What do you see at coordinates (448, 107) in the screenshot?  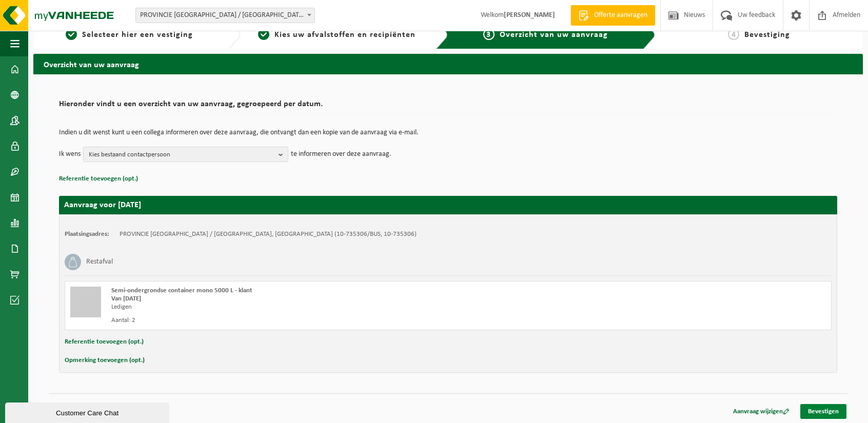 I see `h2: Hieronder vindt u een overzicht van uw aanvraag, gegroepeerd per datum.` at bounding box center [448, 107].